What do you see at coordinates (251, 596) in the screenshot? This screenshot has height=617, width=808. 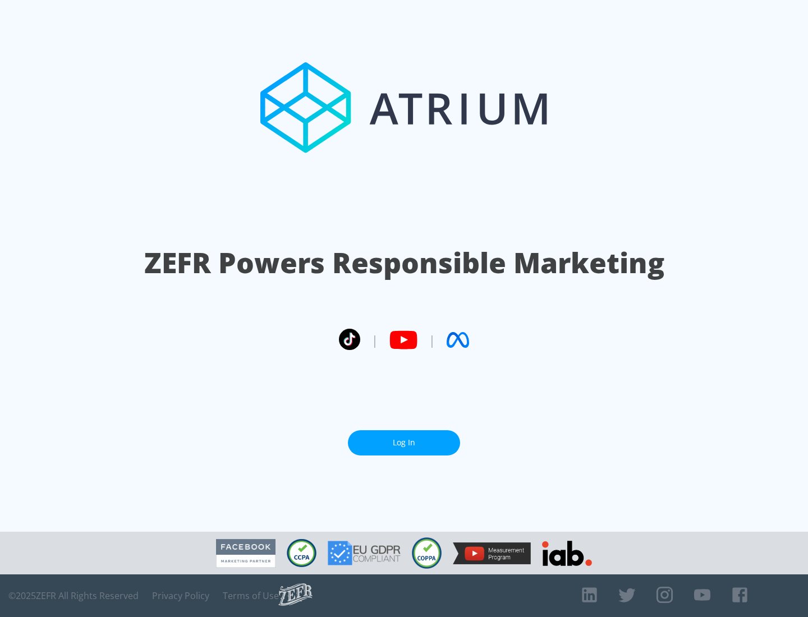 I see `a: Terms of Use` at bounding box center [251, 596].